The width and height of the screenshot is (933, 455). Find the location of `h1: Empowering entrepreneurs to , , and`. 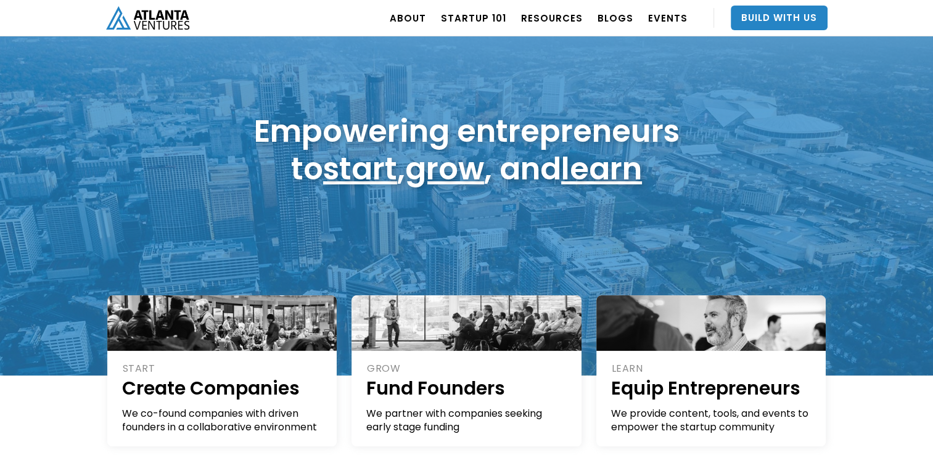

h1: Empowering entrepreneurs to , , and is located at coordinates (467, 150).